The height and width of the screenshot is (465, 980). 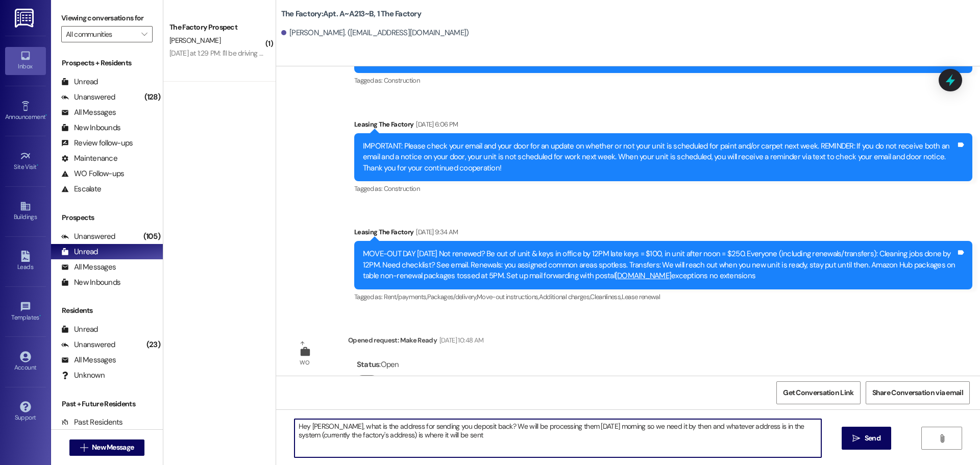 What do you see at coordinates (92, 422) in the screenshot?
I see `div: Past Residents` at bounding box center [92, 422].